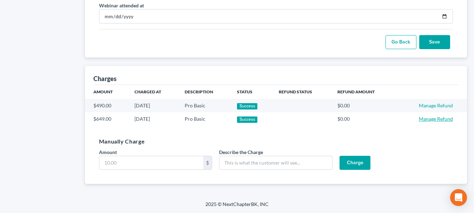 The image size is (474, 213). Describe the element at coordinates (275, 163) in the screenshot. I see `input: This is what the customer will see...` at that location.